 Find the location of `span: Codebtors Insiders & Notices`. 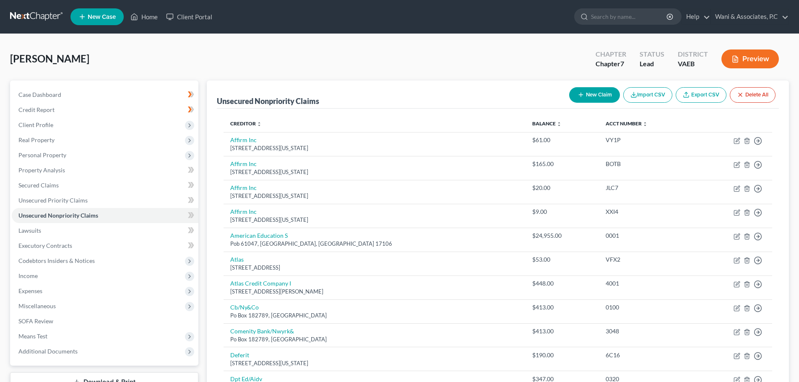

span: Codebtors Insiders & Notices is located at coordinates (57, 260).